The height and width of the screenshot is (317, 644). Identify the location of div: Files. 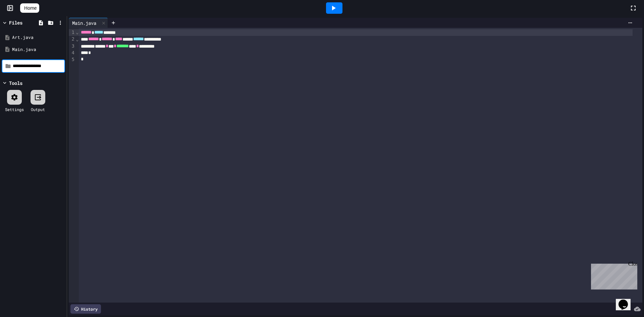
(16, 23).